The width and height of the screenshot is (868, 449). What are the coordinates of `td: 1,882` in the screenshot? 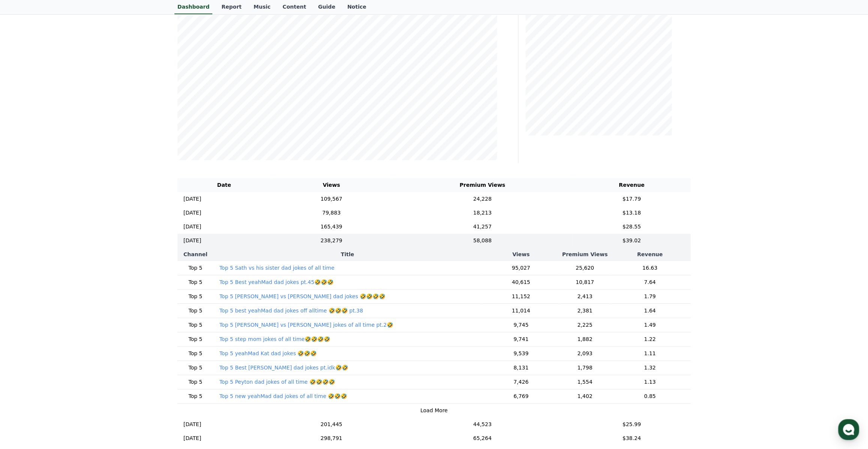 It's located at (585, 340).